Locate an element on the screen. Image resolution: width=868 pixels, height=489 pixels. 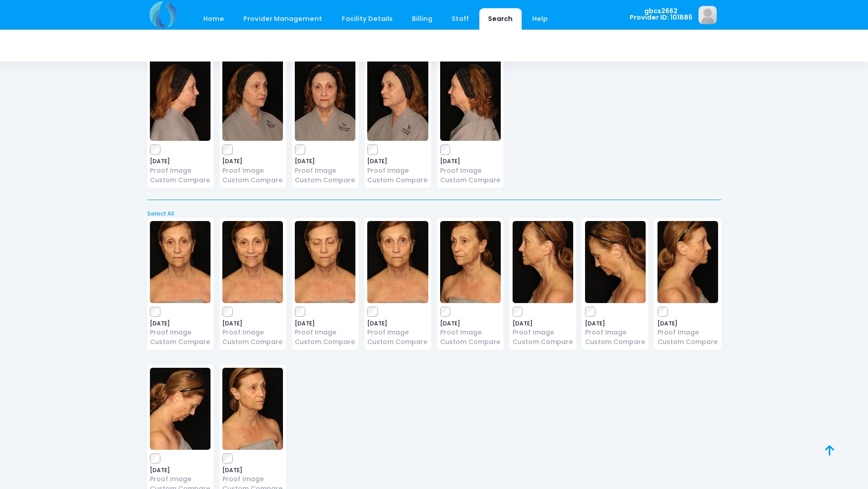
a: Home is located at coordinates (214, 18).